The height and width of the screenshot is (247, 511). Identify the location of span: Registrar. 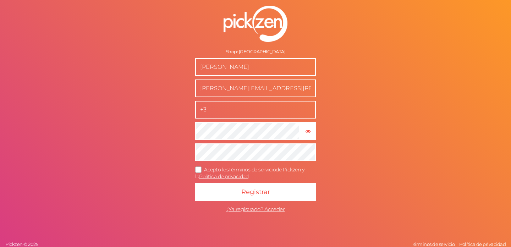
(255, 192).